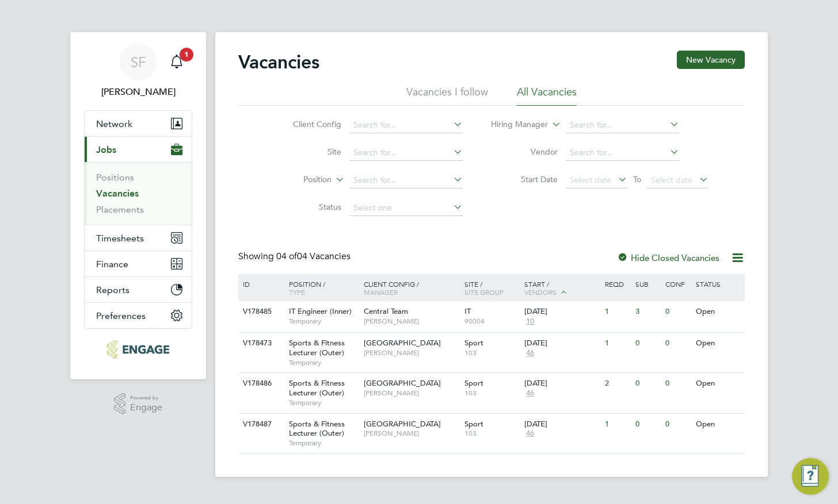 This screenshot has width=838, height=504. I want to click on span: To, so click(637, 180).